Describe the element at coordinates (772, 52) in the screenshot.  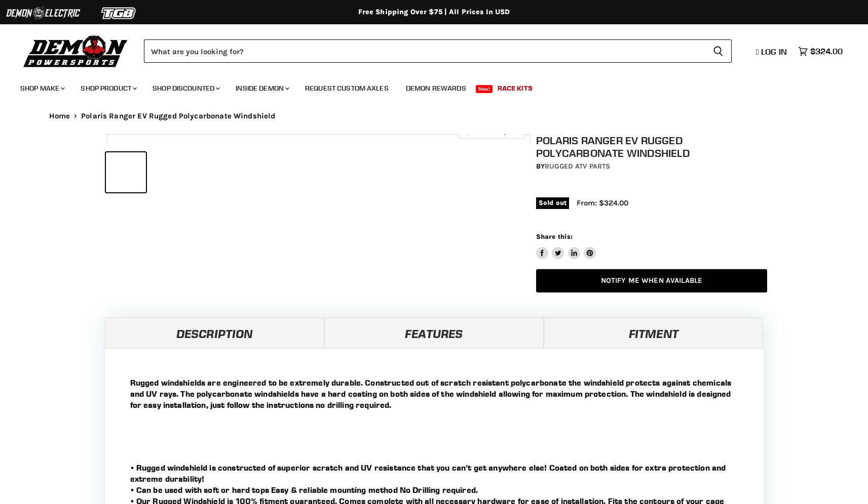
I see `a: Log in` at that location.